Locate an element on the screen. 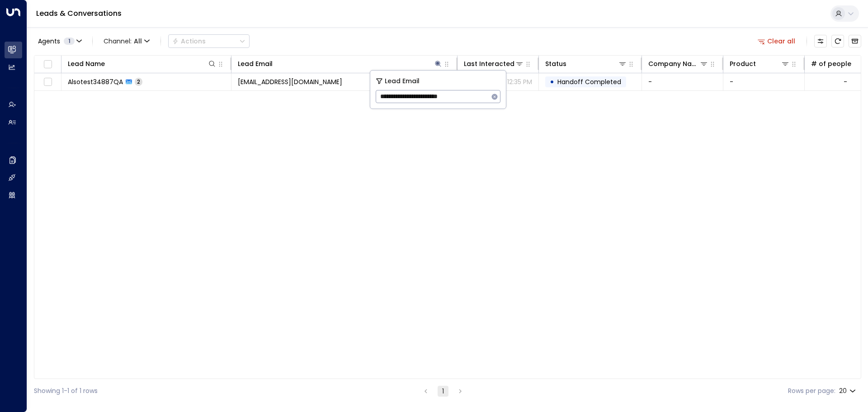 This screenshot has width=868, height=412. label: Rows per page: is located at coordinates (811, 391).